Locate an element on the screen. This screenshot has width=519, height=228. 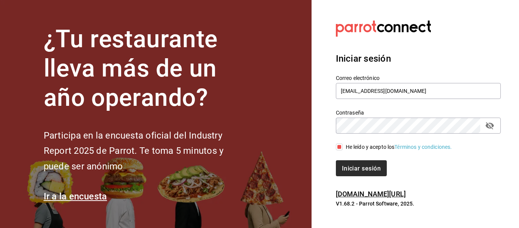
font: Correo electrónico is located at coordinates (358, 78).